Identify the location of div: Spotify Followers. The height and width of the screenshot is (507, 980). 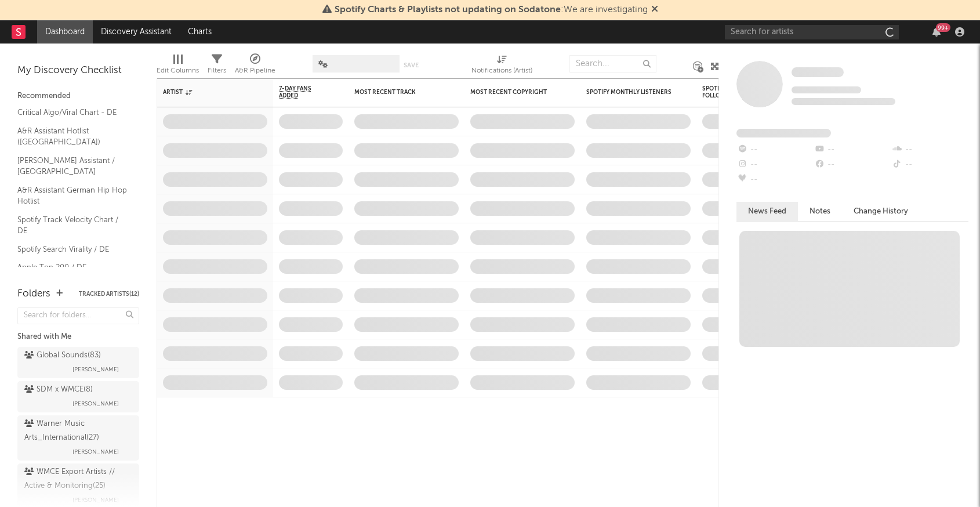
(722, 92).